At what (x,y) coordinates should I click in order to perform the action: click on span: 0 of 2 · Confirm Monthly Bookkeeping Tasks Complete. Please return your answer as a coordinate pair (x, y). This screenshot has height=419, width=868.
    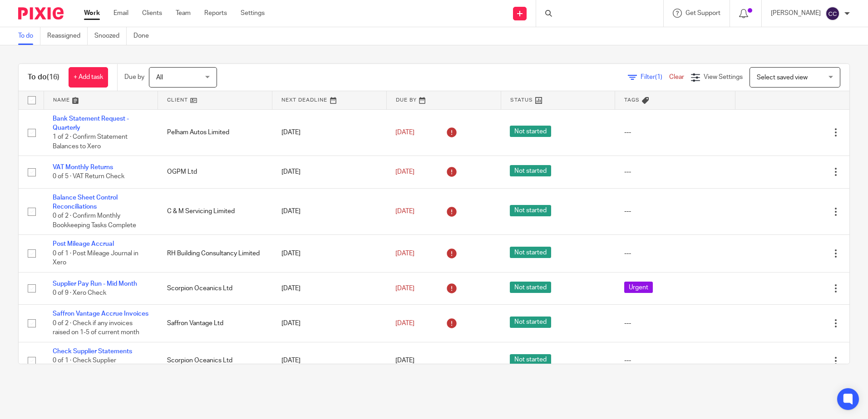
    Looking at the image, I should click on (94, 221).